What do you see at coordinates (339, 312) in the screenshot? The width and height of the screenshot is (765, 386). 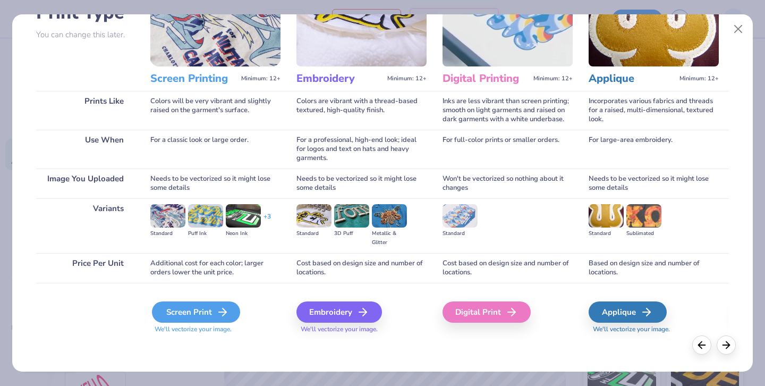 I see `div: Embroidery` at bounding box center [339, 312].